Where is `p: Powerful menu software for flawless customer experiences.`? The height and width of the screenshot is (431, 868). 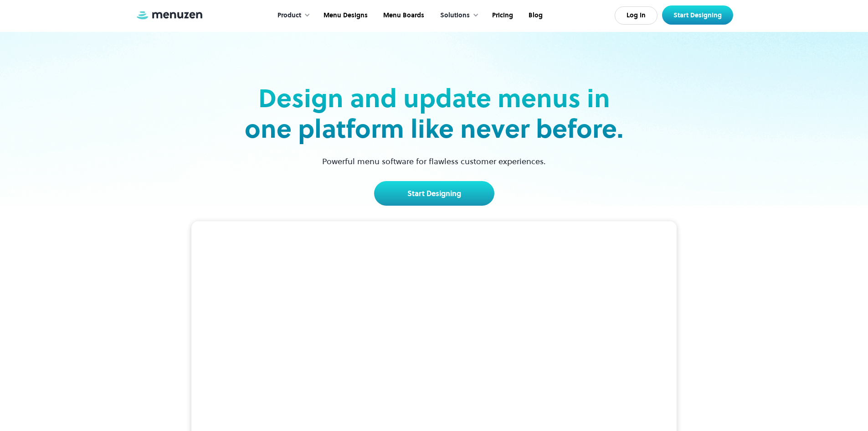 p: Powerful menu software for flawless customer experiences. is located at coordinates (434, 161).